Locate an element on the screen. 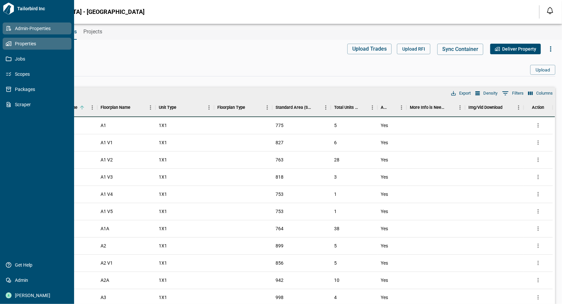  span: Admin-Properties is located at coordinates (38, 28).